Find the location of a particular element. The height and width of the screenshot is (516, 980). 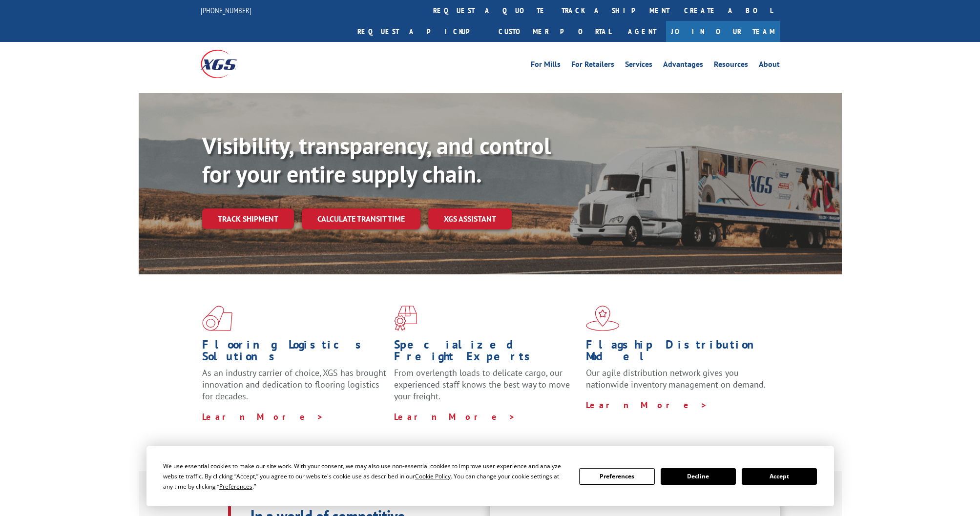

span: Our agile distribution network gives you nationwide inventory management on demand. is located at coordinates (676, 378).